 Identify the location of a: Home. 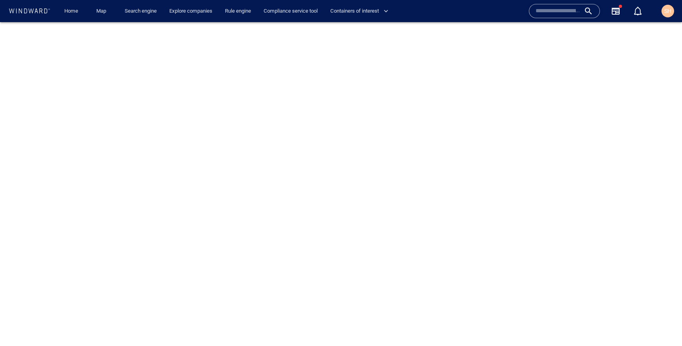
(71, 11).